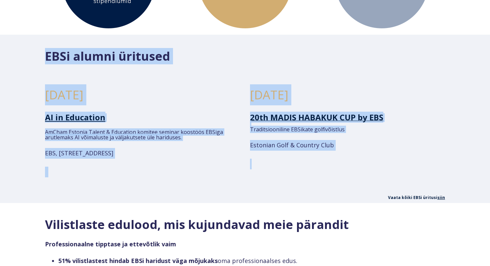 This screenshot has width=490, height=266. What do you see at coordinates (347, 145) in the screenshot?
I see `h2: Estonian Golf & Country Club` at bounding box center [347, 145].